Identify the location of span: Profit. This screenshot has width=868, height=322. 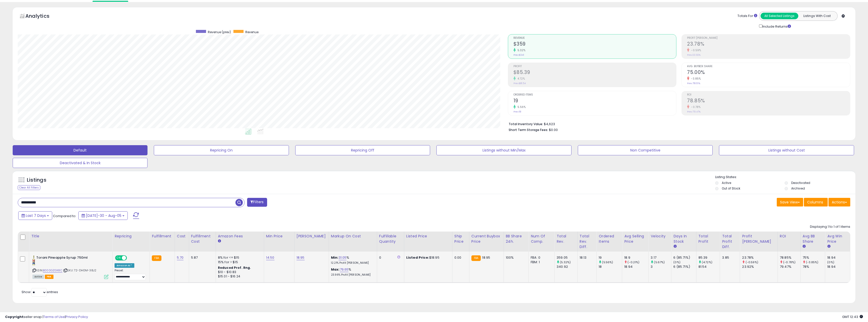
(595, 66).